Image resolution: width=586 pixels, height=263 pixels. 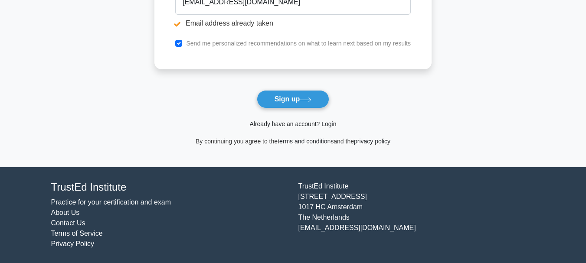 What do you see at coordinates (65, 212) in the screenshot?
I see `a: About Us` at bounding box center [65, 212].